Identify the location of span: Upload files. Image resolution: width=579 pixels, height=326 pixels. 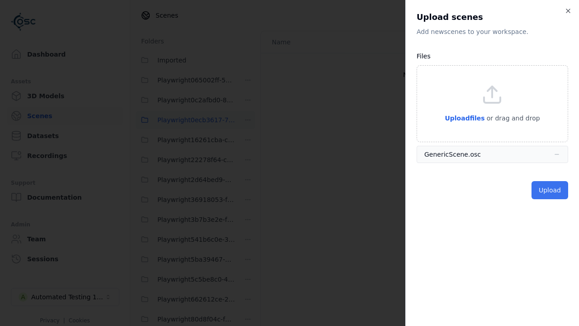
(465, 118).